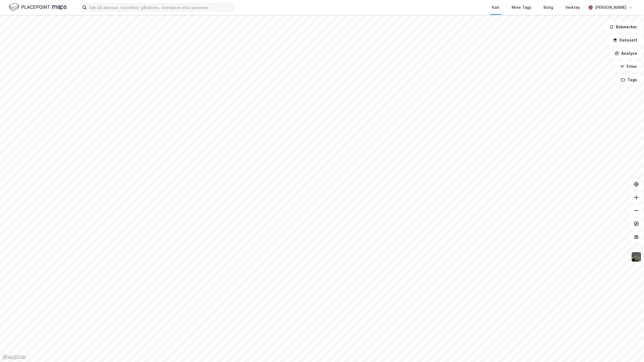 The image size is (644, 362). Describe the element at coordinates (160, 7) in the screenshot. I see `input: Søk på adresse, matrikkel, gårdeiere, leietakere eller personer` at that location.